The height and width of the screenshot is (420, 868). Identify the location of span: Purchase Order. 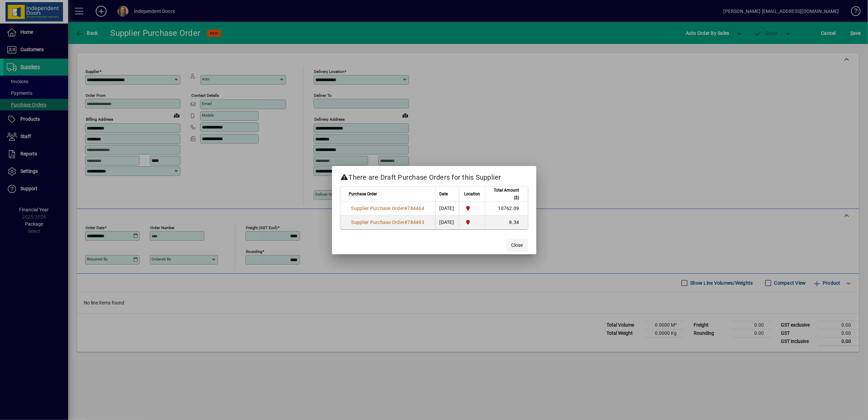
(363, 193).